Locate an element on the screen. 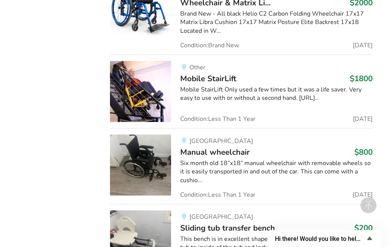 Image resolution: width=391 pixels, height=247 pixels. span: Hi there! Would you like to help us improve AssistList? is located at coordinates (320, 239).